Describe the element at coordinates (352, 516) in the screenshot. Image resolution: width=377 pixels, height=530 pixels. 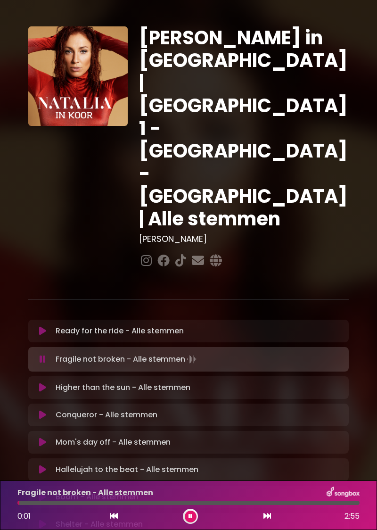
I see `span: 2:55` at that location.